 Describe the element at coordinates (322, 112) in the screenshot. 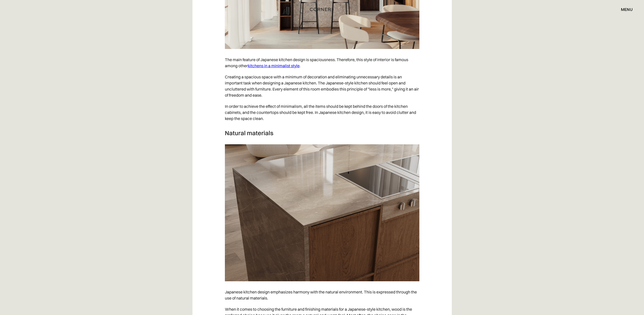

I see `p: In order to achieve the effect of minimalism, all the items should be kept behind the doors of th...` at that location.